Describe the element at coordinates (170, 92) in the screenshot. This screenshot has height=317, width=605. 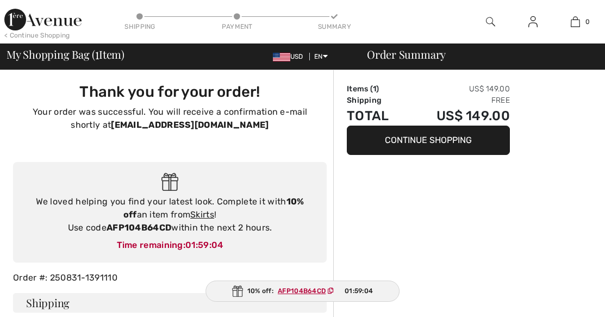
I see `h3: Thank you for your order!` at that location.